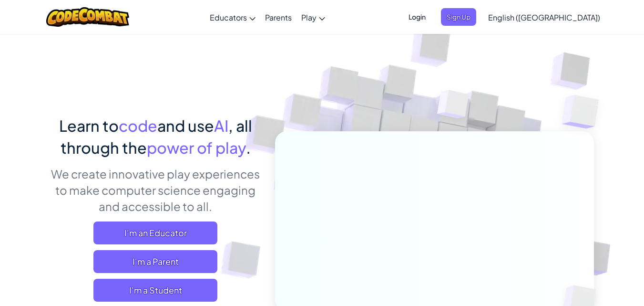  Describe the element at coordinates (233, 17) in the screenshot. I see `a: Educators` at that location.